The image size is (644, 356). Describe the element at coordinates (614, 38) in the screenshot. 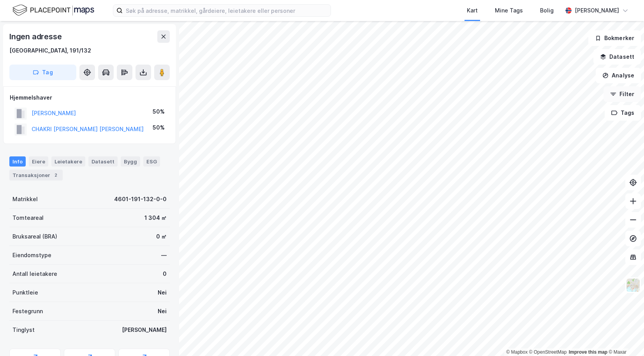

I see `button: Bokmerker` at that location.